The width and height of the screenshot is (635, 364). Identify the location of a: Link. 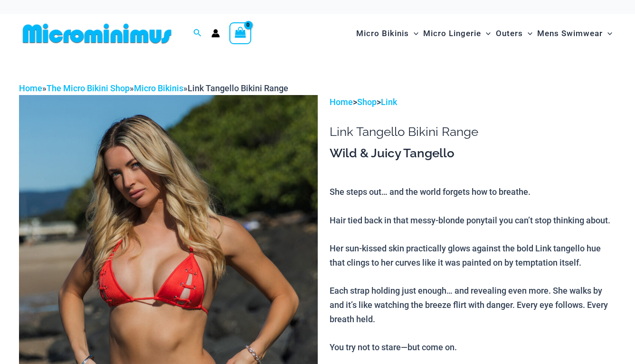
(389, 101).